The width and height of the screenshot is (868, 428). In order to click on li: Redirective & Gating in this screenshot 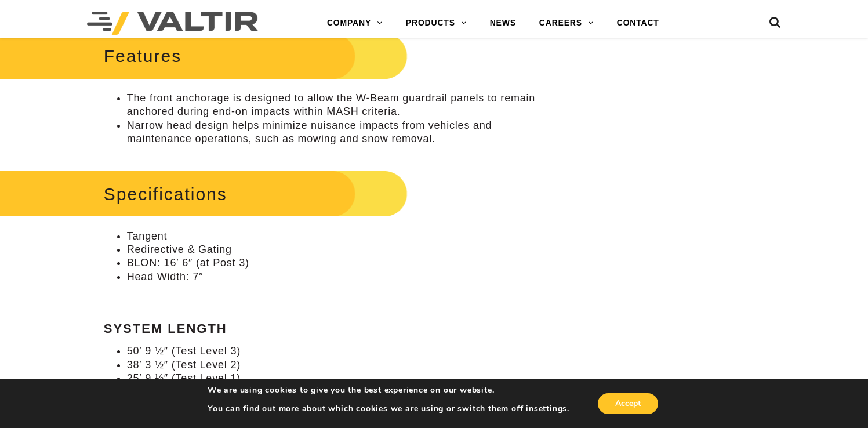, I will do `click(337, 249)`.